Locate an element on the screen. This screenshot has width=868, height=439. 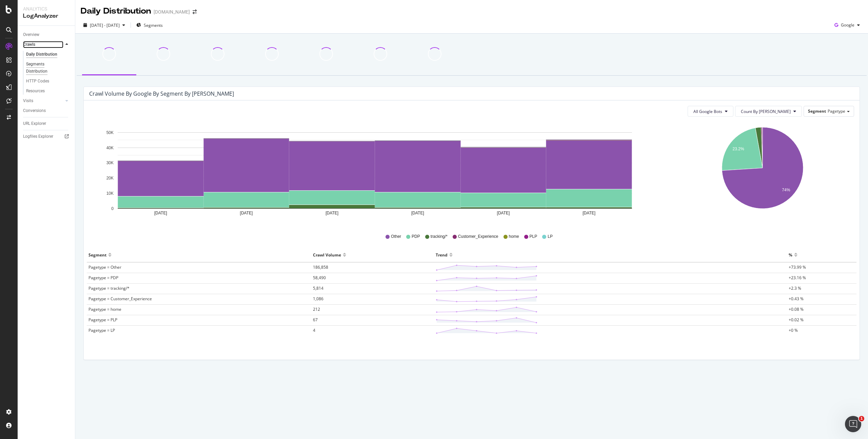
a: URL Explorer is located at coordinates (46, 123).